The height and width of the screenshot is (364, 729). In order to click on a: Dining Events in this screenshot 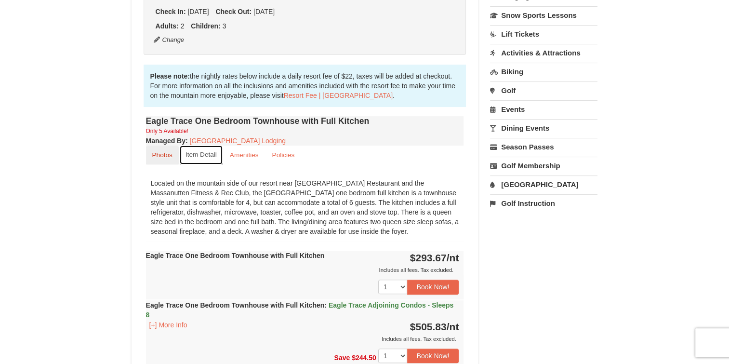, I will do `click(543, 128)`.